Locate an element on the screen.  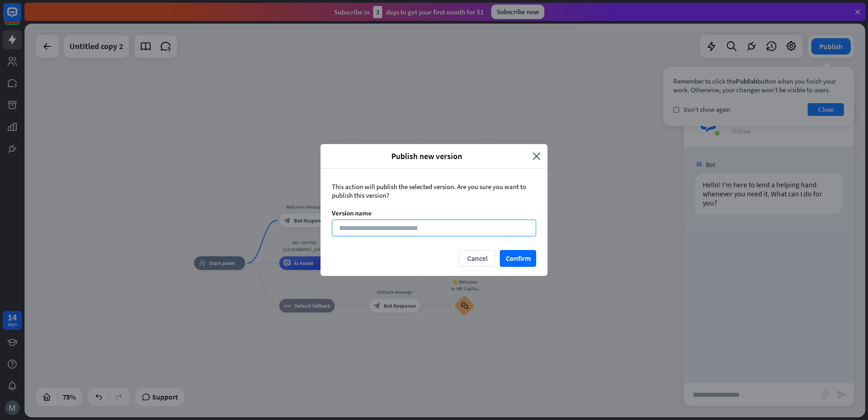
button: Open LiveChat chat widget is located at coordinates (21, 17).